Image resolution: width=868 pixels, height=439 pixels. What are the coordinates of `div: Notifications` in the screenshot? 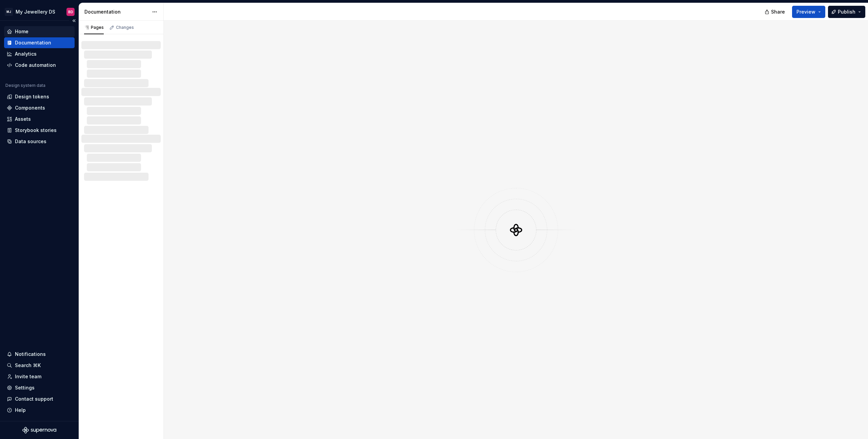 It's located at (30, 354).